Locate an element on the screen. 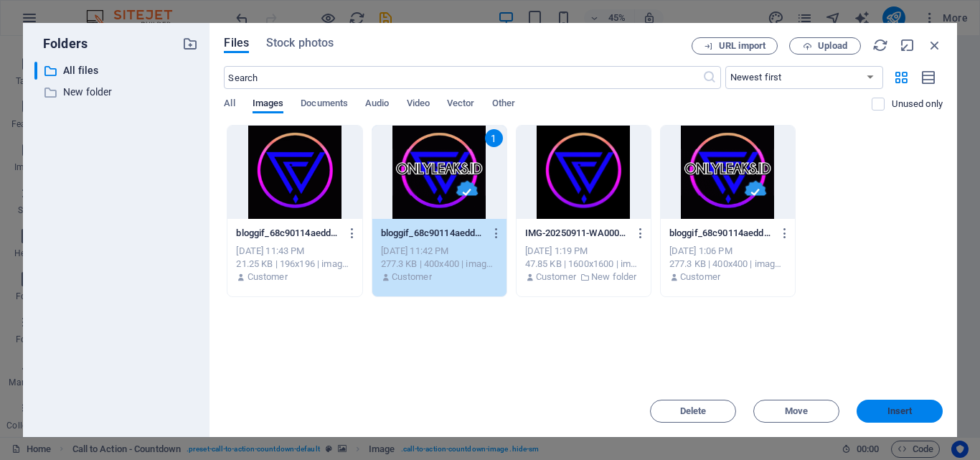 The height and width of the screenshot is (460, 980). div: 47.85 KB | 1600x1600 | image/jpeg is located at coordinates (583, 264).